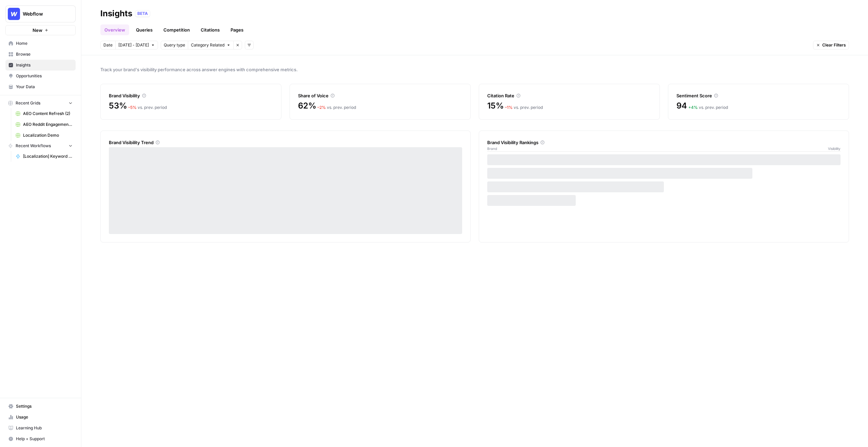  I want to click on span: Date, so click(108, 45).